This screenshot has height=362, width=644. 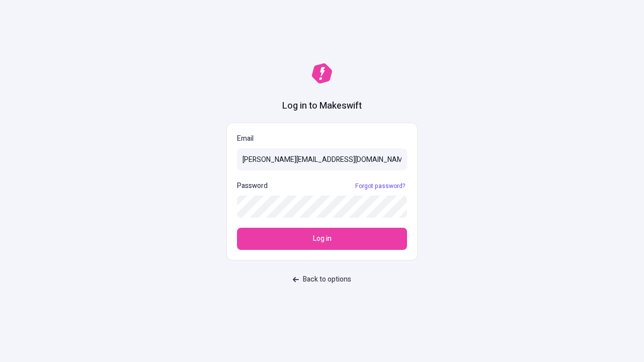 What do you see at coordinates (327, 279) in the screenshot?
I see `span: Back to options` at bounding box center [327, 279].